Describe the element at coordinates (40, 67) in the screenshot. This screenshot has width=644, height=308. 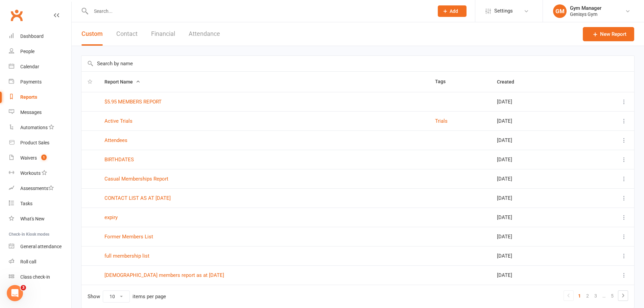
I see `a: Calendar` at that location.